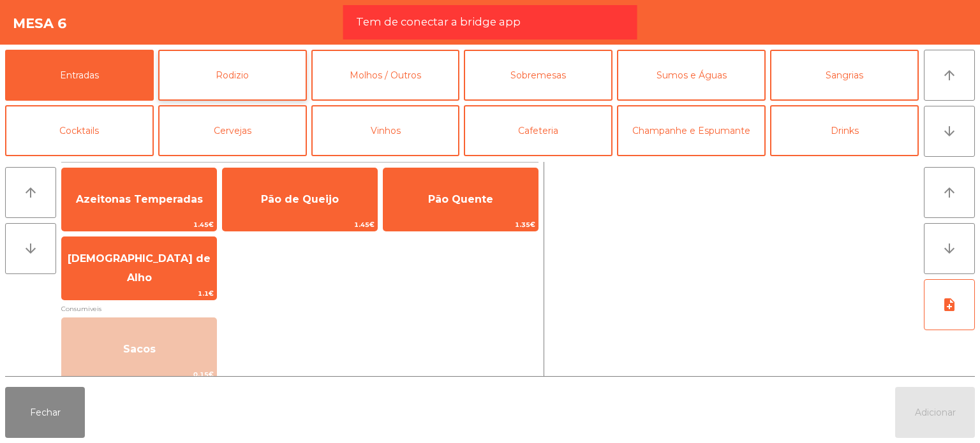  What do you see at coordinates (538, 131) in the screenshot?
I see `button: Cafeteria` at bounding box center [538, 131].